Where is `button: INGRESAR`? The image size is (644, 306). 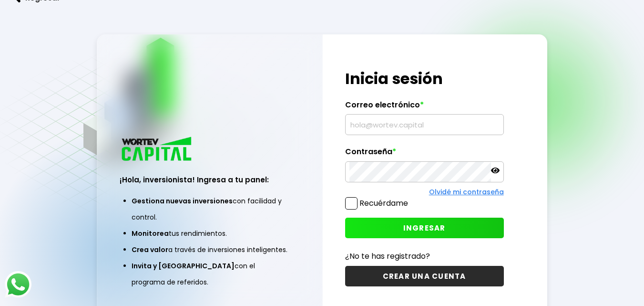
button: INGRESAR is located at coordinates (424, 228).